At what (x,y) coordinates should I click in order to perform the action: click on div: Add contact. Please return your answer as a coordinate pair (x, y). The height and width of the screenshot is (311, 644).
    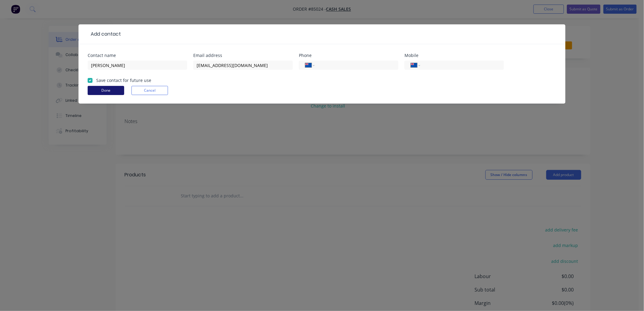
    Looking at the image, I should click on (104, 34).